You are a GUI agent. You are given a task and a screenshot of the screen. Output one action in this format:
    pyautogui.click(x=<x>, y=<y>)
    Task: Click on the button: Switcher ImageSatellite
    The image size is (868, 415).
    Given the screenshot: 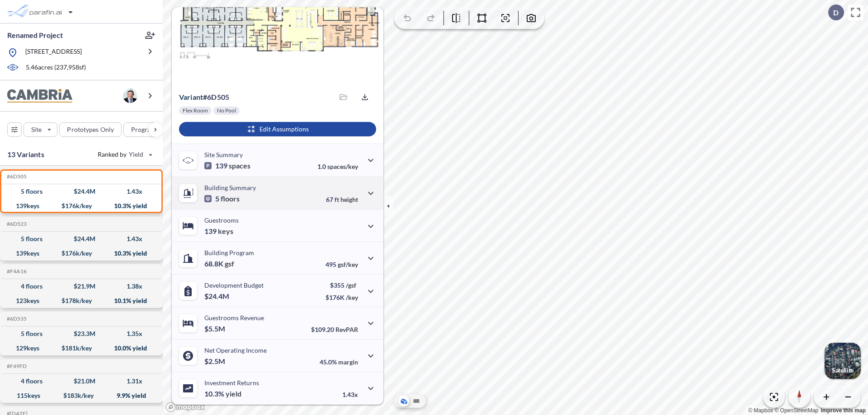 What is the action you would take?
    pyautogui.click(x=842, y=360)
    